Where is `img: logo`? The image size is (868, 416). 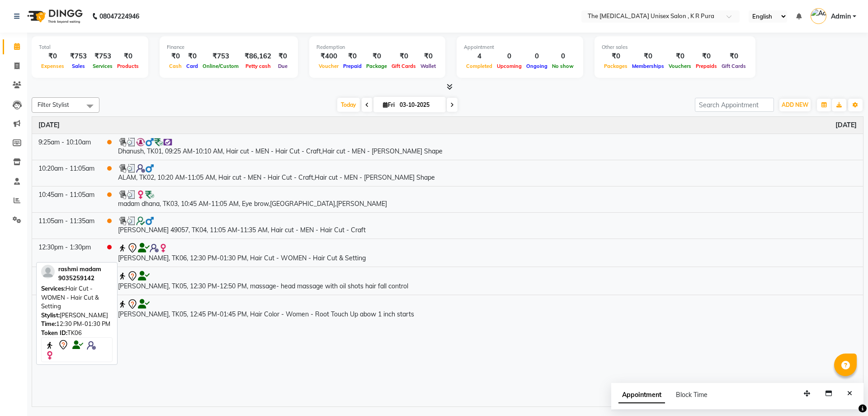
img: logo is located at coordinates (54, 16).